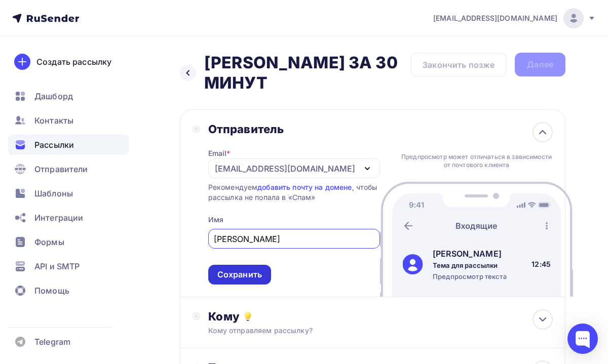 This screenshot has width=608, height=364. Describe the element at coordinates (220, 154) in the screenshot. I see `div: Email` at that location.